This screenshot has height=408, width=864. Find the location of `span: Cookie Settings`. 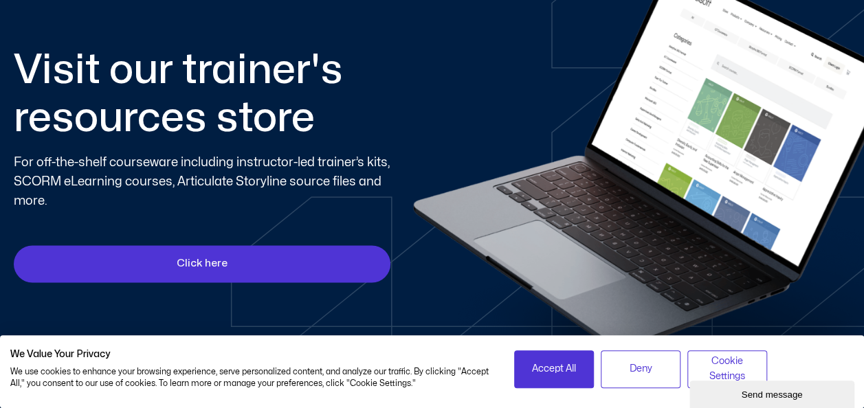

span: Cookie Settings is located at coordinates (727, 369).